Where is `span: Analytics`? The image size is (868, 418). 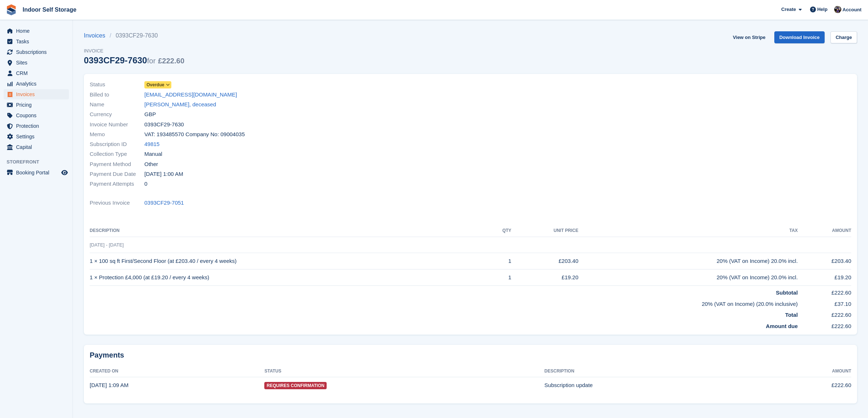 span: Analytics is located at coordinates (38, 84).